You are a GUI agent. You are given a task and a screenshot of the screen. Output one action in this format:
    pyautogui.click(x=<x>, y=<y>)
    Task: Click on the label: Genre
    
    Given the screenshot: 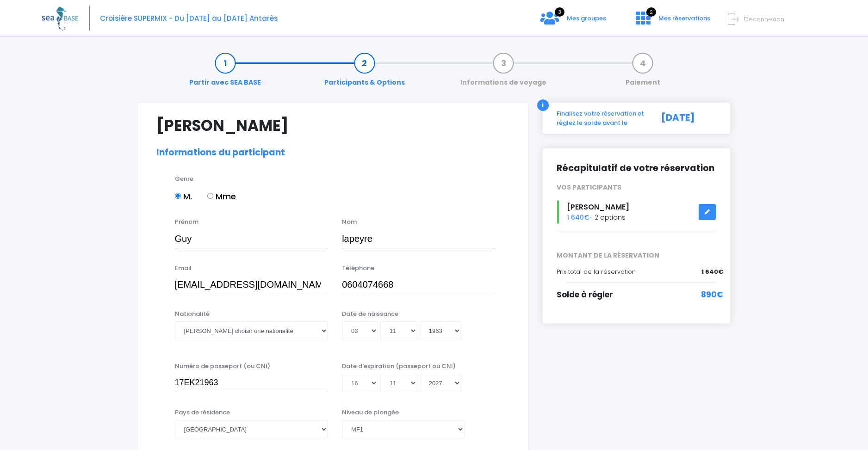 What is the action you would take?
    pyautogui.click(x=184, y=179)
    